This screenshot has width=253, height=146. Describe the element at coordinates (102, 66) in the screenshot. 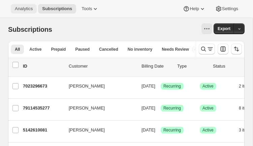

I see `p: Customer` at that location.